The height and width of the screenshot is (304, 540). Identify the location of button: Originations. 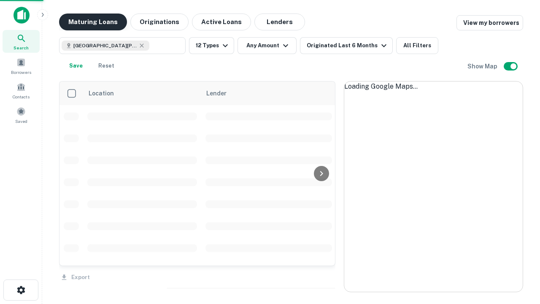
(159, 22).